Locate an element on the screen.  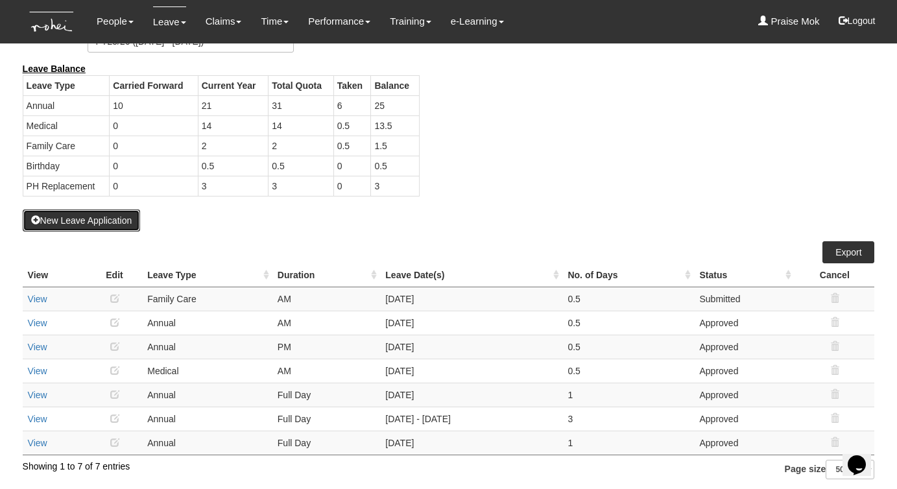
a: e-Learning is located at coordinates (477, 21).